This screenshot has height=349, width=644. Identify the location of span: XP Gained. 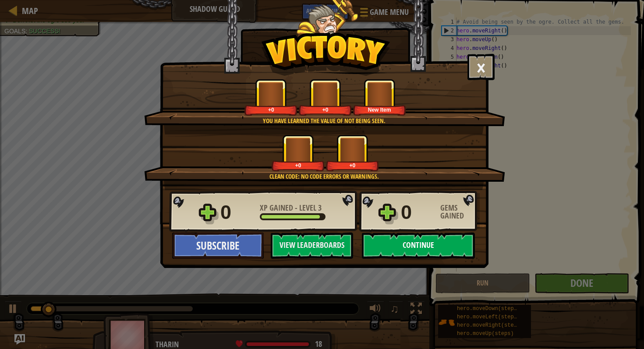
(277, 208).